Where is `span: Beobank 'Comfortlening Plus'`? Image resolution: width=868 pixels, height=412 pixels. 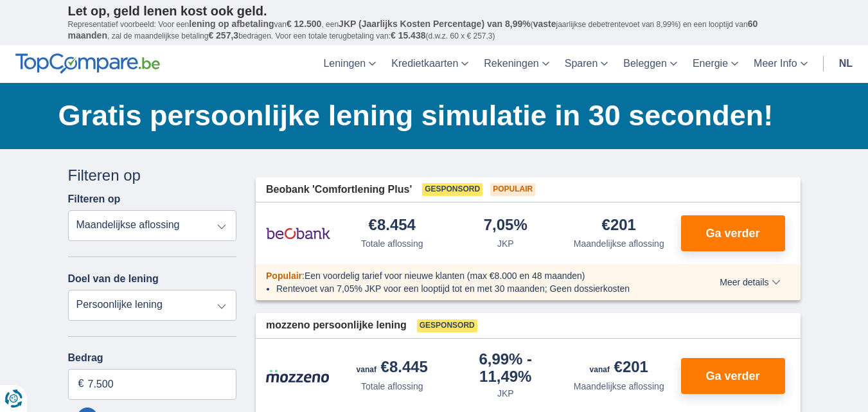
span: Beobank 'Comfortlening Plus' is located at coordinates (339, 190).